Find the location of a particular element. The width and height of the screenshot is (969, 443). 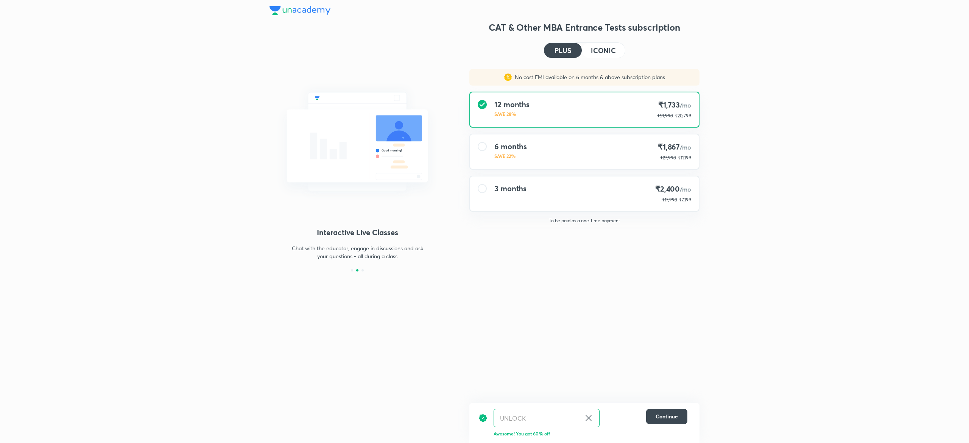

a: Company Logo is located at coordinates (300, 11).